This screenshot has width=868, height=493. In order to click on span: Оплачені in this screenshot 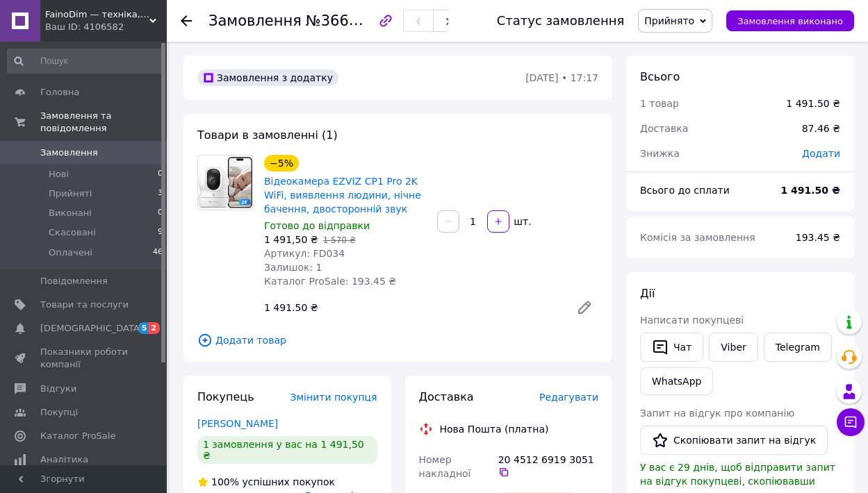, I will do `click(70, 253)`.